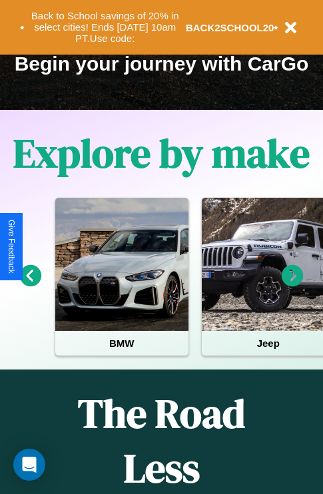 The image size is (323, 494). Describe the element at coordinates (230, 27) in the screenshot. I see `b: BACK2SCHOOL20` at that location.